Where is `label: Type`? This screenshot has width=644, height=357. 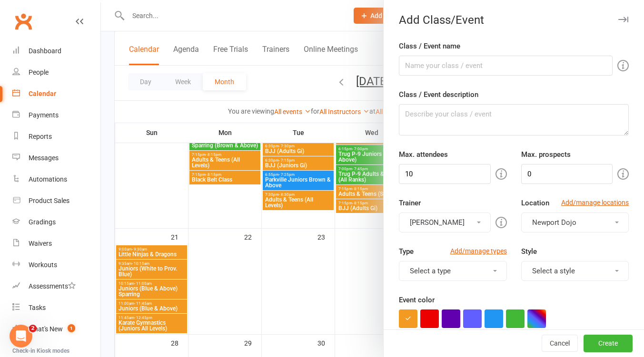 label: Type is located at coordinates (406, 251).